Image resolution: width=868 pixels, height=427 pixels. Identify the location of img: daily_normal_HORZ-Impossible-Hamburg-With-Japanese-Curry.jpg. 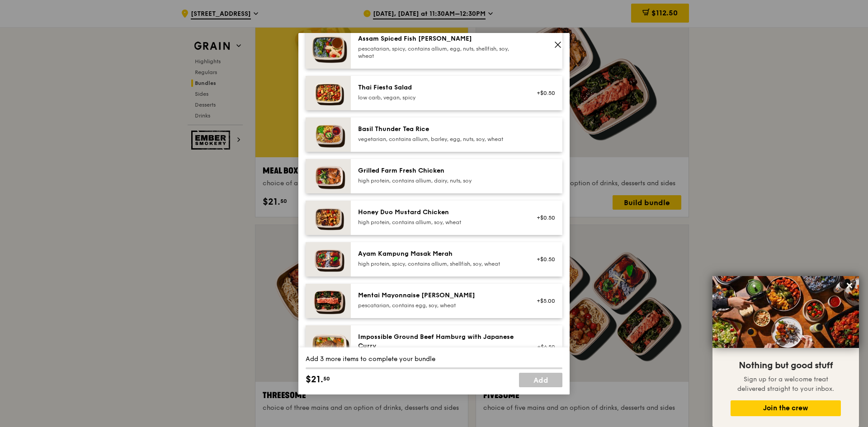
(328, 347).